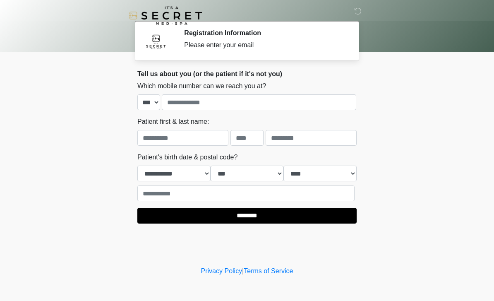 This screenshot has width=494, height=301. I want to click on div: Please enter your email, so click(264, 45).